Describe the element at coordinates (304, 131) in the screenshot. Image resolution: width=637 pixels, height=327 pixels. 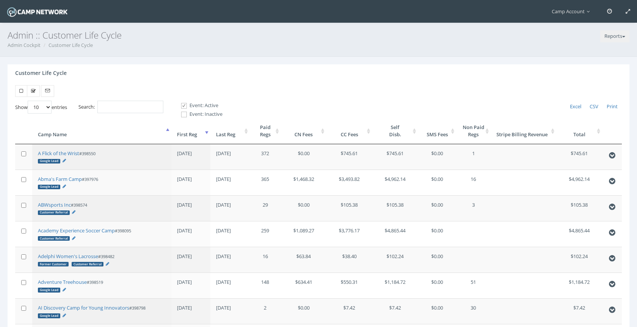
I see `th: CN Fees: activate to sort column ascending` at that location.